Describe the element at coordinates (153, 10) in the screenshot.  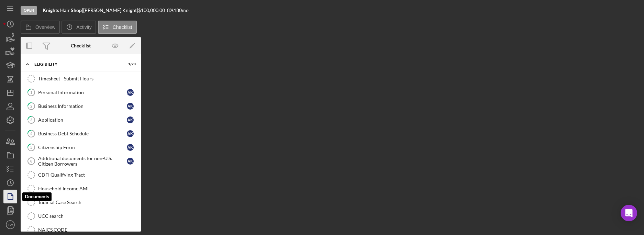
I see `div: $100,000.00` at that location.